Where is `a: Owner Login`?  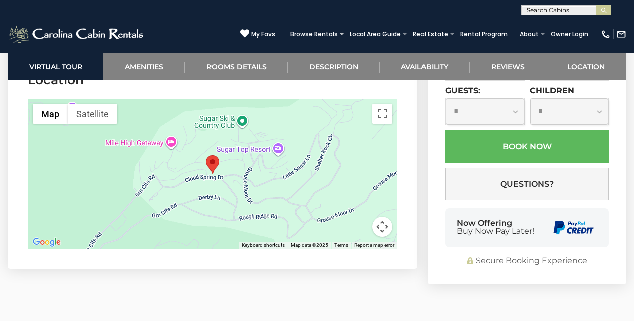 a: Owner Login is located at coordinates (569, 34).